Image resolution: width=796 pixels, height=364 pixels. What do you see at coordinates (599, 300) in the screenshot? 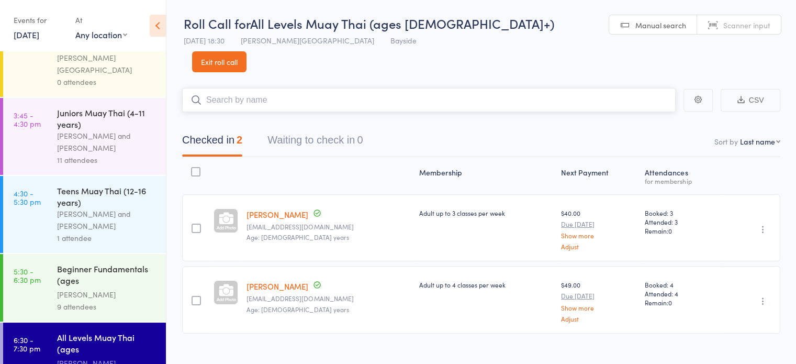
I see `div: $49.00` at bounding box center [599, 300].